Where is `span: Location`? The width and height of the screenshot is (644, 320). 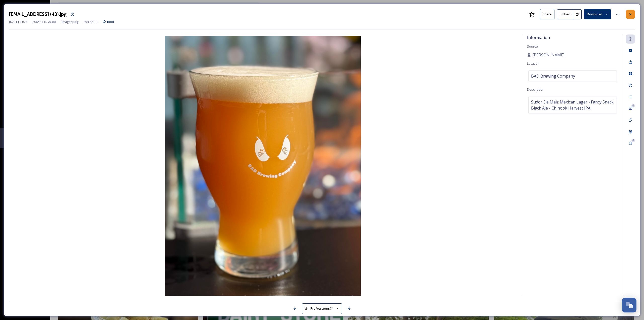 span: Location is located at coordinates (533, 64).